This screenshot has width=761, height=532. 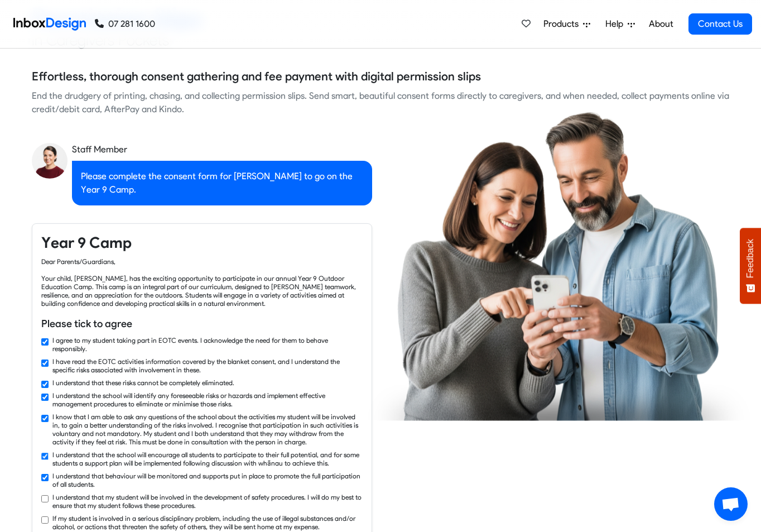 I want to click on h4: Year 9 Camp, so click(x=202, y=243).